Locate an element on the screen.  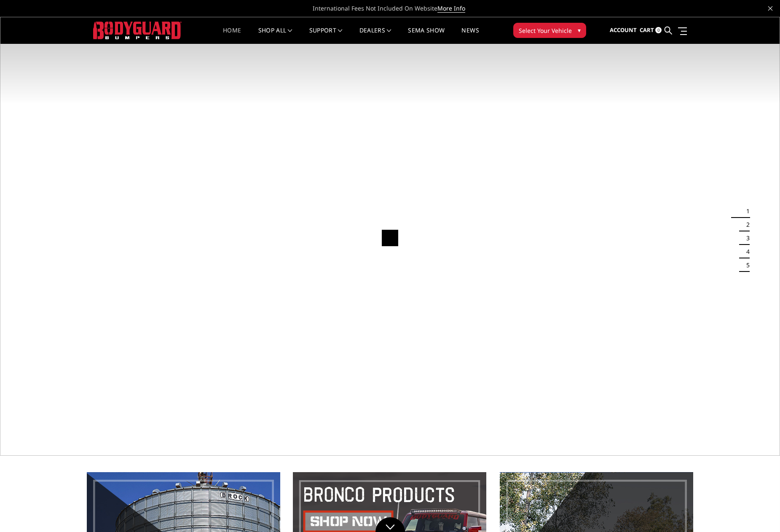
a: Home is located at coordinates (232, 36).